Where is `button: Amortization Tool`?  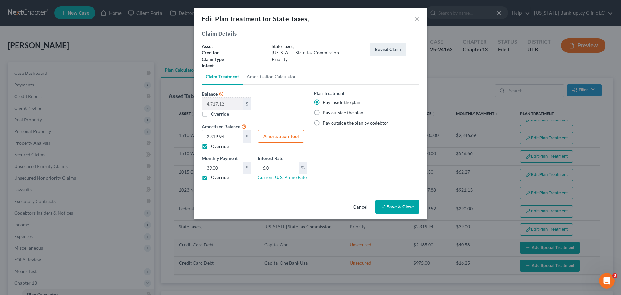
button: Amortization Tool is located at coordinates (281, 137).